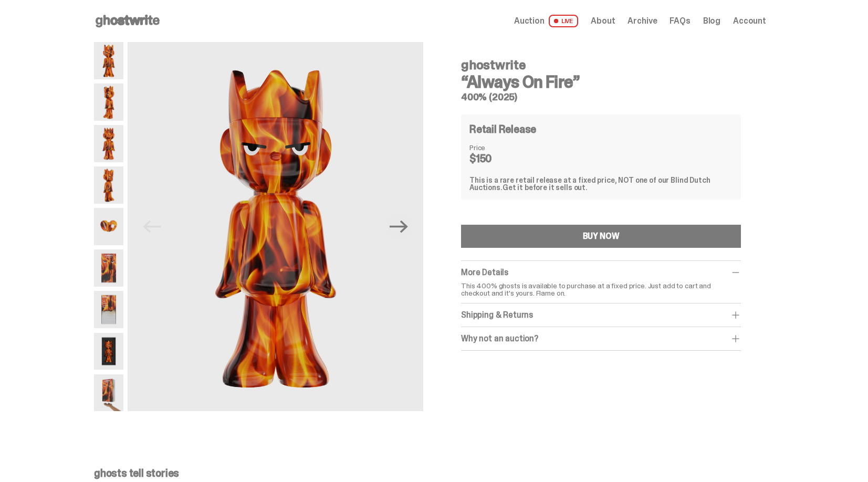 The image size is (868, 482). I want to click on img: Always-On-Fire---Website-Archive.2491X.png, so click(109, 268).